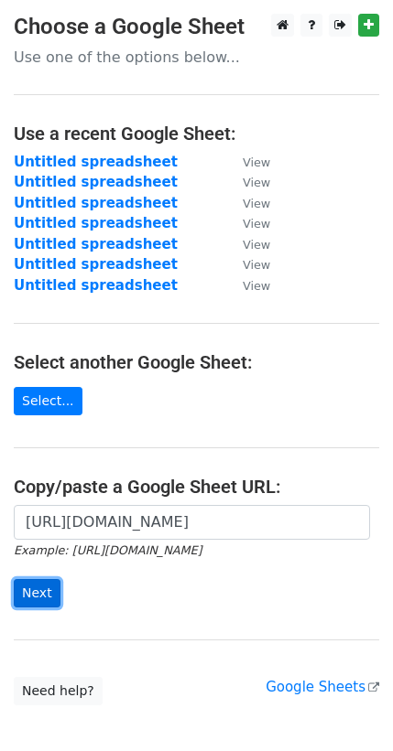 The width and height of the screenshot is (393, 751). I want to click on h4: Copy/paste a Google Sheet URL:, so click(196, 487).